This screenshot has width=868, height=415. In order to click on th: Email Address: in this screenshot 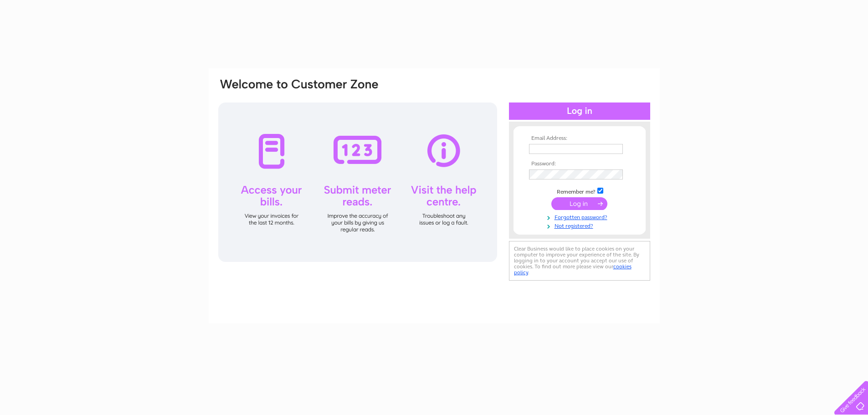, I will do `click(579, 139)`.